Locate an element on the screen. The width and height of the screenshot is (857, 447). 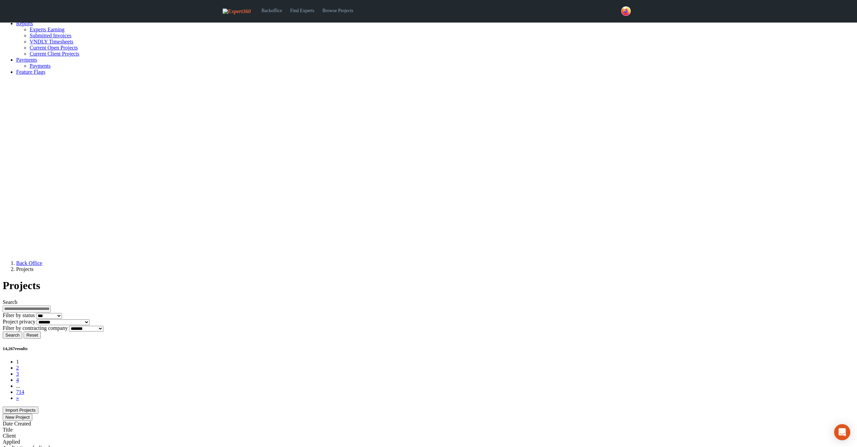
a: Experts Earning is located at coordinates (47, 29).